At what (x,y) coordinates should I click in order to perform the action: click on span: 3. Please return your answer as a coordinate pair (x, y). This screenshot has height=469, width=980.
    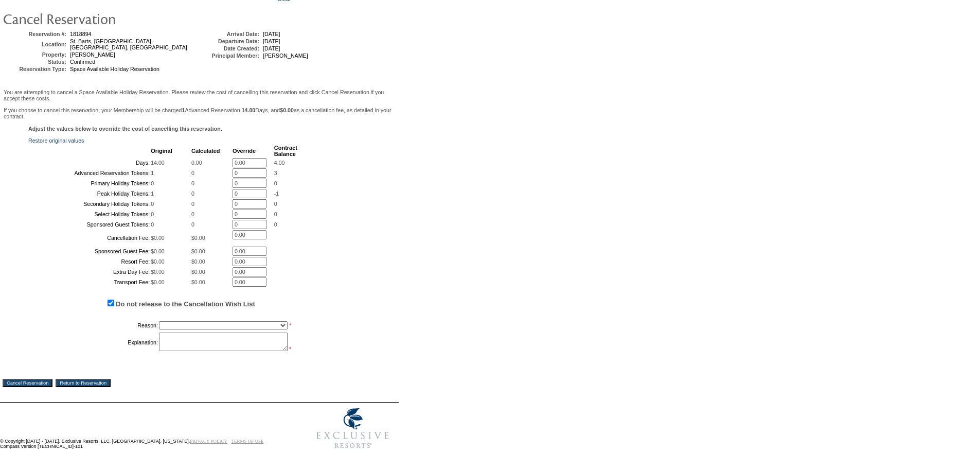
    Looking at the image, I should click on (276, 173).